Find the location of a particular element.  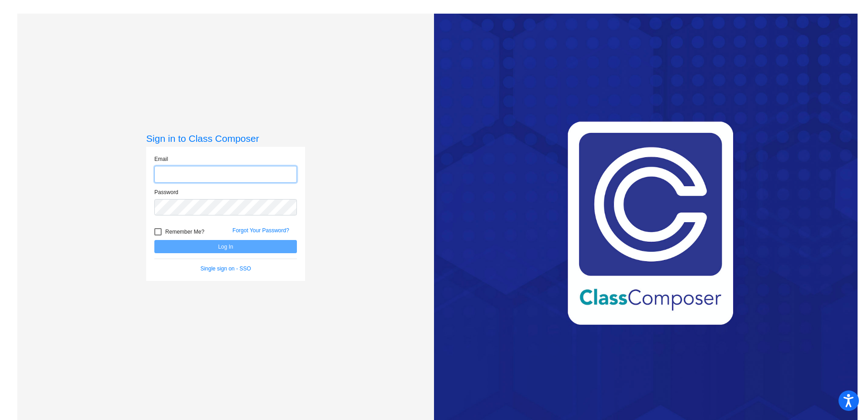

a: Forgot Your Password? is located at coordinates (261, 230).